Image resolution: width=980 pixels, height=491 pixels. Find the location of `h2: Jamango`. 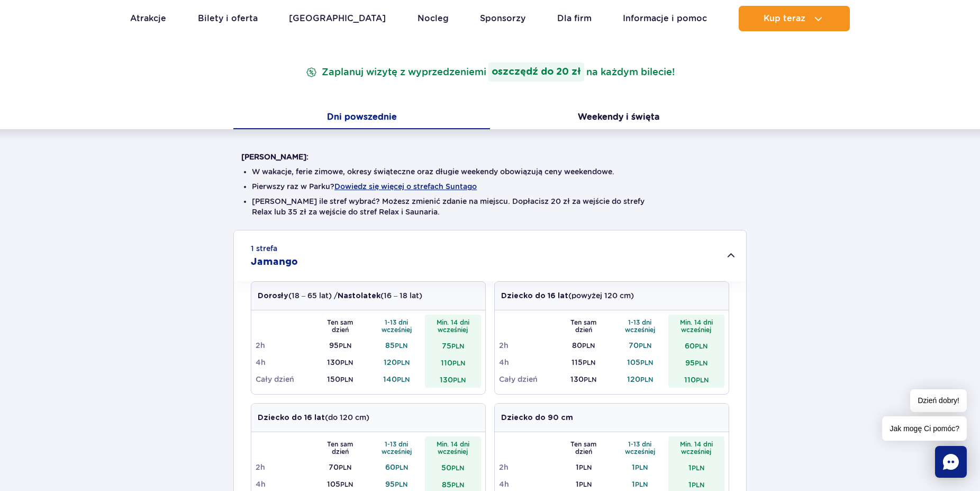

h2: Jamango is located at coordinates (274, 262).